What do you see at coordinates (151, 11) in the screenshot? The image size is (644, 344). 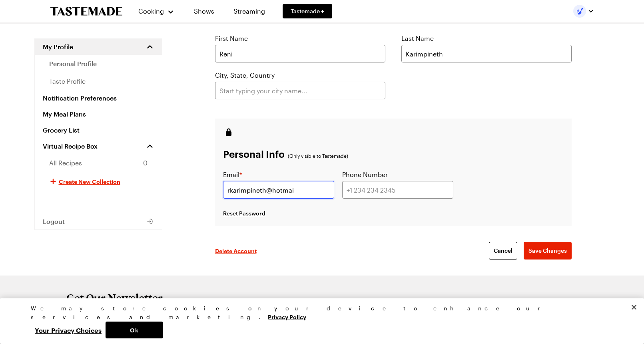 I see `span: Cooking` at bounding box center [151, 11].